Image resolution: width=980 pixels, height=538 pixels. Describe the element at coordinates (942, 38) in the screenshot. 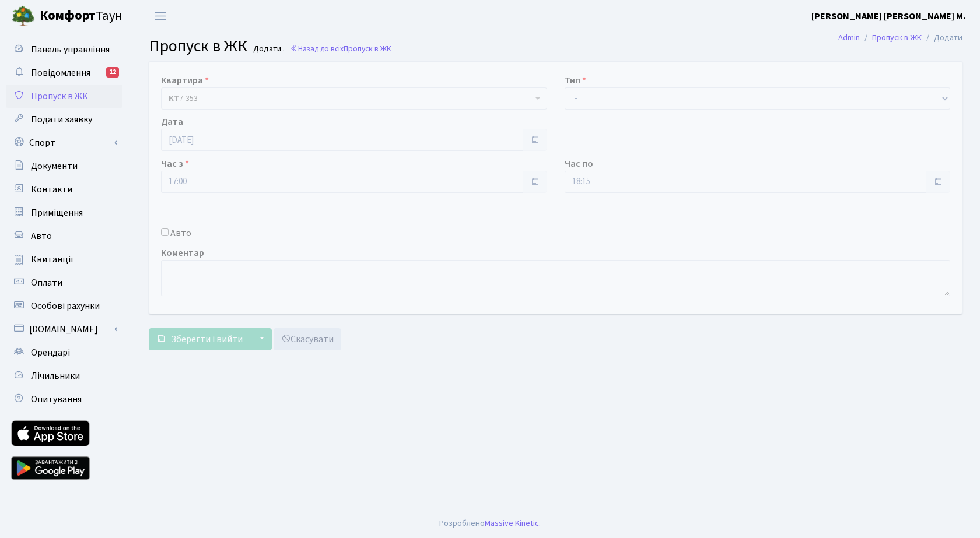

I see `li: Додати` at that location.